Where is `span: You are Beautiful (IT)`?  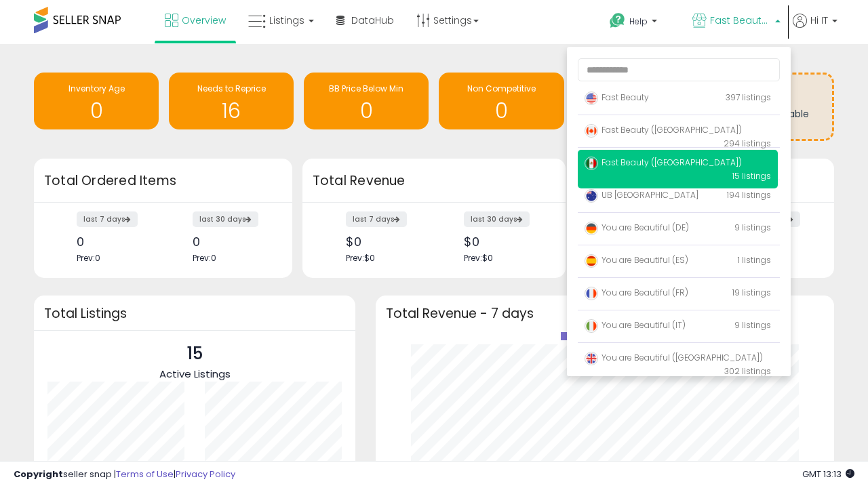 span: You are Beautiful (IT) is located at coordinates (634, 324).